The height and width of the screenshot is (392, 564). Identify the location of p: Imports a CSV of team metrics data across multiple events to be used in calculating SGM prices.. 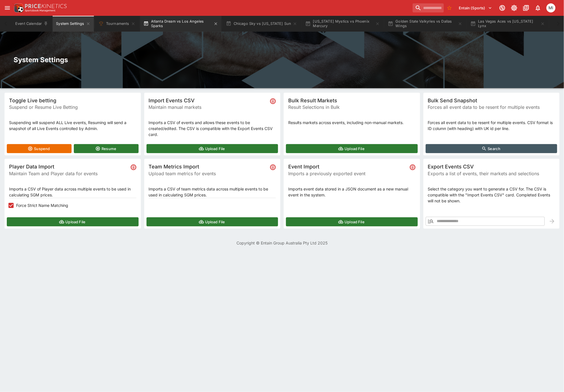
(212, 192).